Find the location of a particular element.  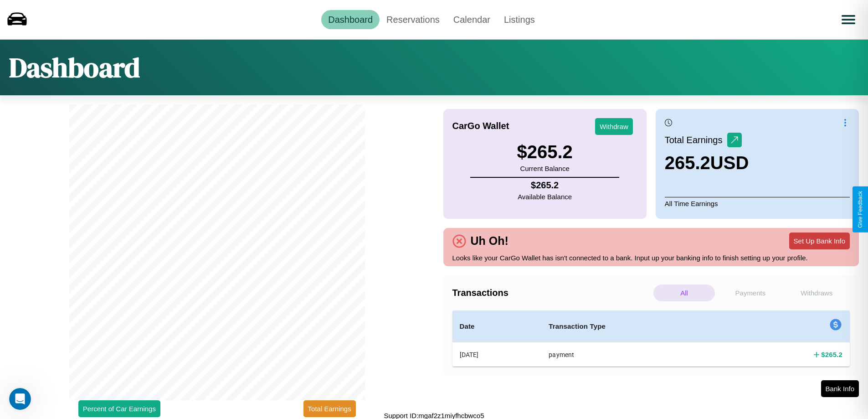

h4: Transaction Type is located at coordinates (636, 326).